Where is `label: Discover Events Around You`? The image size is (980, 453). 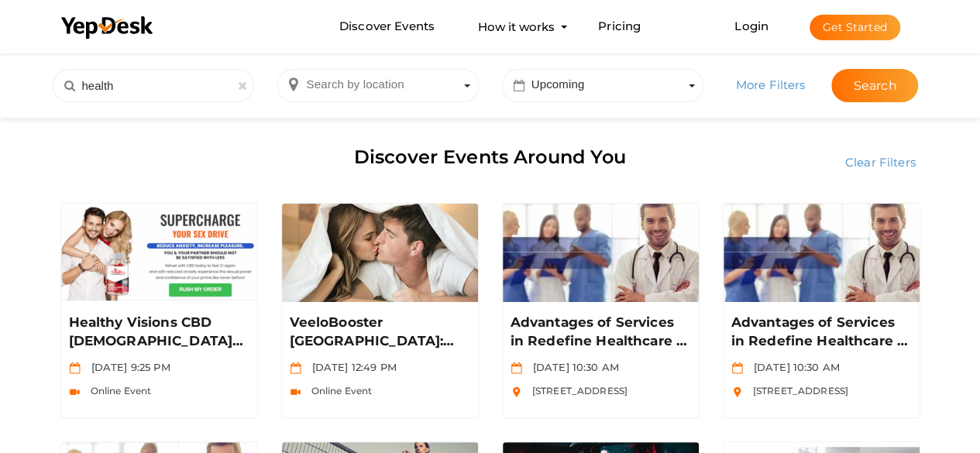
label: Discover Events Around You is located at coordinates (490, 157).